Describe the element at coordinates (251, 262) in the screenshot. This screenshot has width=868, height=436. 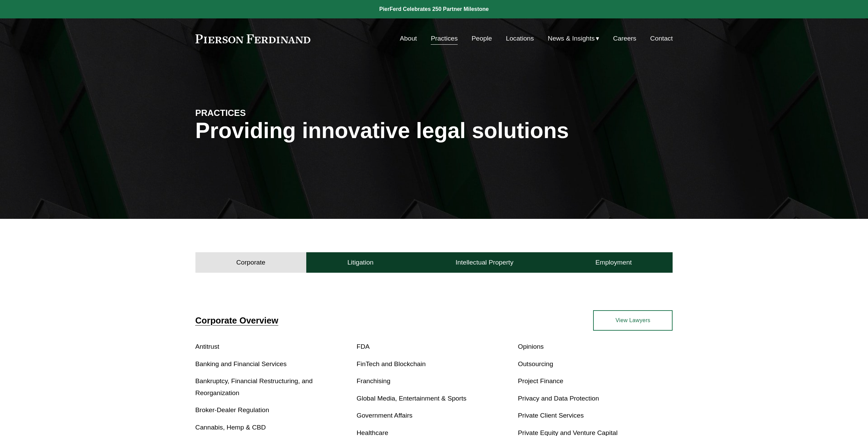
I see `h4: Corporate` at that location.